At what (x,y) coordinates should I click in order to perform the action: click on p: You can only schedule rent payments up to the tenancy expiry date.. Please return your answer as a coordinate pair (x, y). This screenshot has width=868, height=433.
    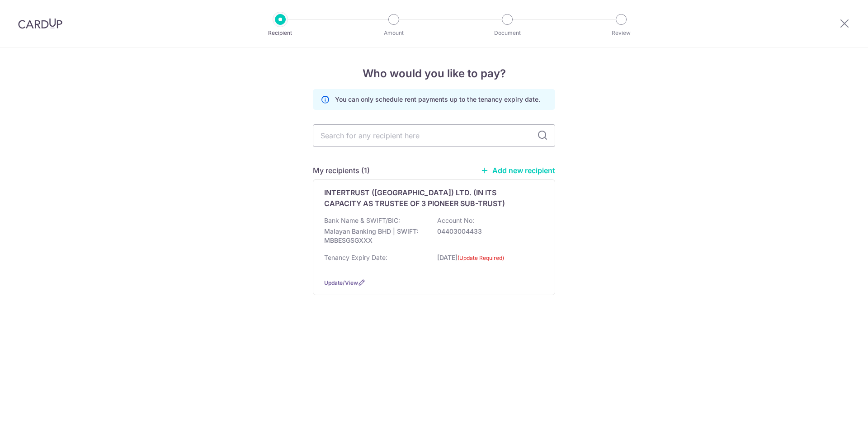
    Looking at the image, I should click on (437, 99).